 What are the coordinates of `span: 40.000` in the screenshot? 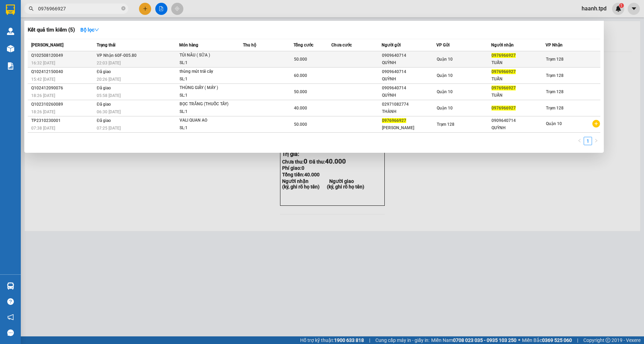 It's located at (301, 108).